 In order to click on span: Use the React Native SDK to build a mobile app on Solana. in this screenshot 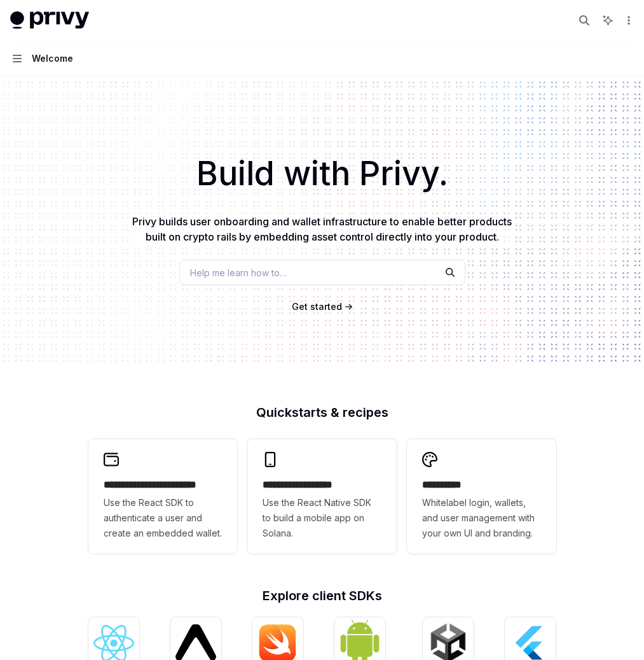, I will do `click(322, 518)`.